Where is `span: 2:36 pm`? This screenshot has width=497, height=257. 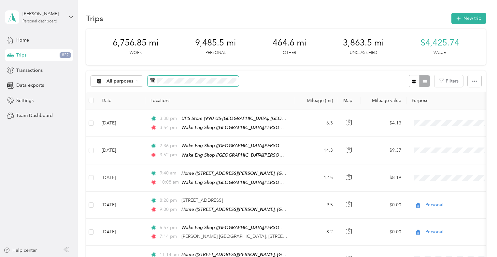 span: 2:36 pm is located at coordinates (169, 146).